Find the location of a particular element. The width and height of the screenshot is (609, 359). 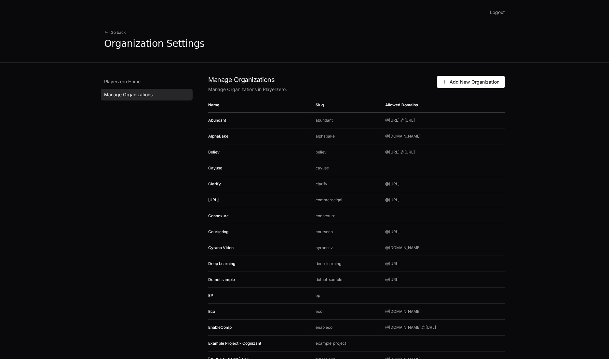

td: cayuse is located at coordinates (345, 168).